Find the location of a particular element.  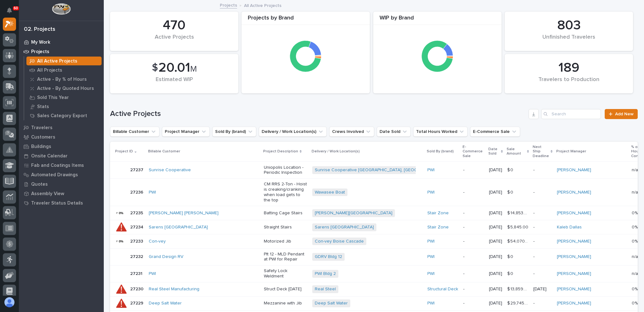

p: Onsite Calendar is located at coordinates (49, 156).